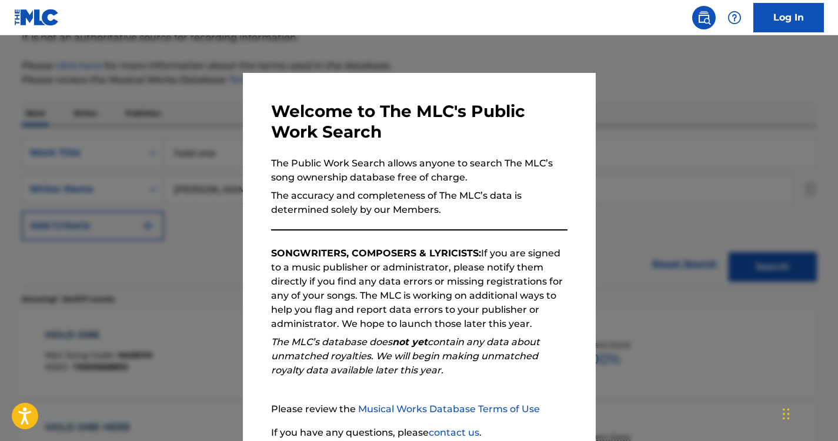  What do you see at coordinates (454, 432) in the screenshot?
I see `a: contact us` at bounding box center [454, 432].